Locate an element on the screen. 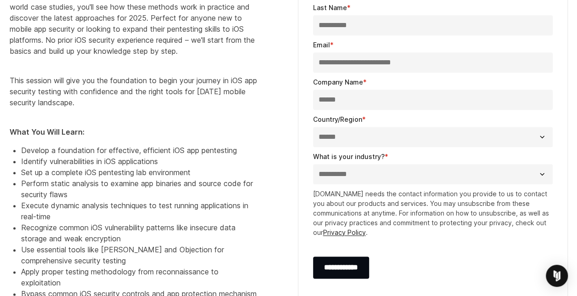  span: What is your industry? is located at coordinates (349, 156).